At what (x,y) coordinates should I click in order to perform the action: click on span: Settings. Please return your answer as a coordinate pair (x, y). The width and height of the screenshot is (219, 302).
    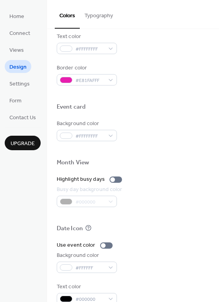
    Looking at the image, I should click on (20, 84).